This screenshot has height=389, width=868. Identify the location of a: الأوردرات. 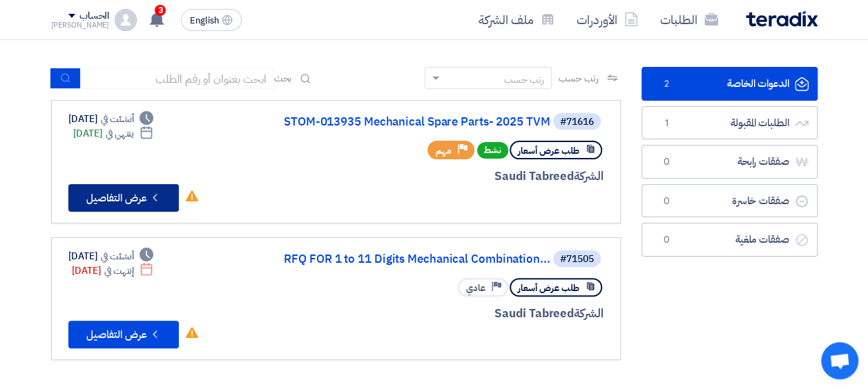
(607, 19).